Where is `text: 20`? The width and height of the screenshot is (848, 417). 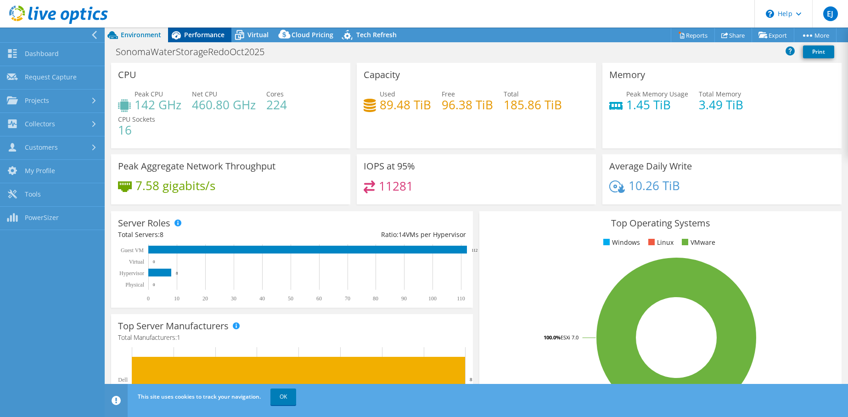
text: 20 is located at coordinates (205, 298).